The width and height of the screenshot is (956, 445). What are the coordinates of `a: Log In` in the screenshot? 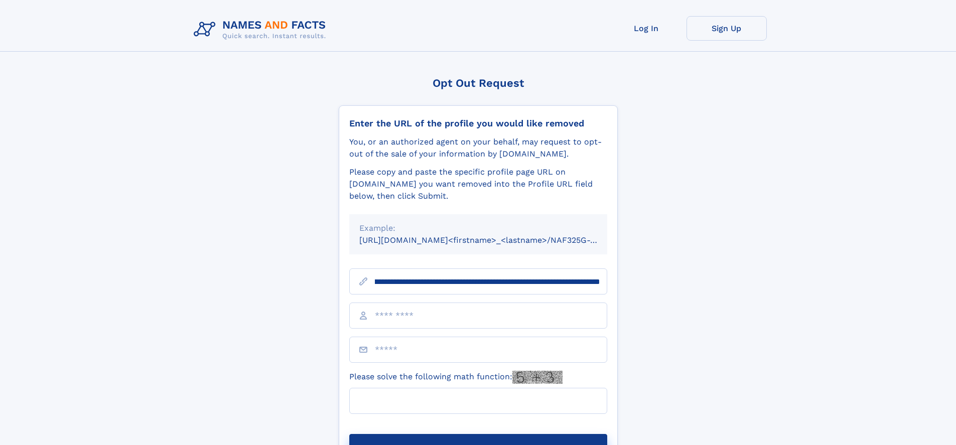 It's located at (646, 28).